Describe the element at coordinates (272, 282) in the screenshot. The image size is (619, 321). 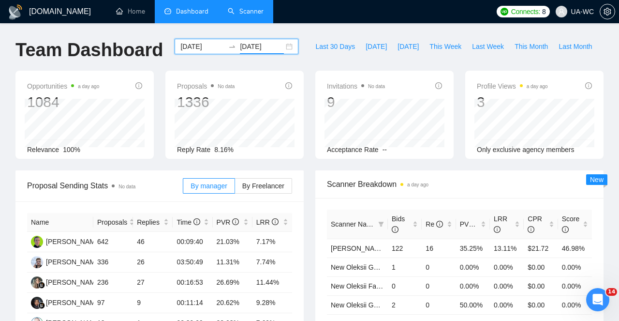
I see `td: 11.44%` at that location.